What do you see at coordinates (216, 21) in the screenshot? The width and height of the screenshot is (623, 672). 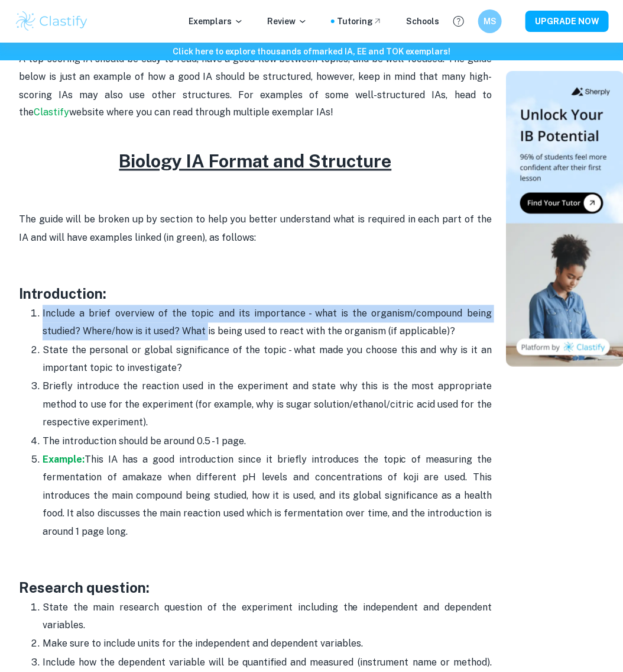 I see `p: Exemplars` at bounding box center [216, 21].